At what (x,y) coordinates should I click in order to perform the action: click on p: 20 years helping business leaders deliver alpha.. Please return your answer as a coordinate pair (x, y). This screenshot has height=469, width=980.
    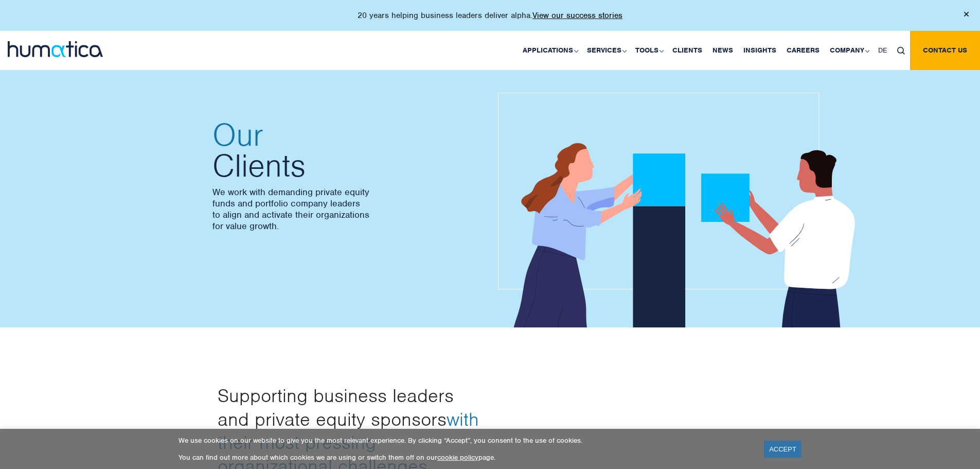
    Looking at the image, I should click on (490, 15).